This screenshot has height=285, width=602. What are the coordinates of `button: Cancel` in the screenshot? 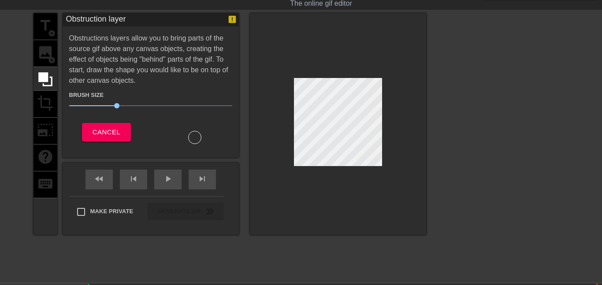 It's located at (106, 132).